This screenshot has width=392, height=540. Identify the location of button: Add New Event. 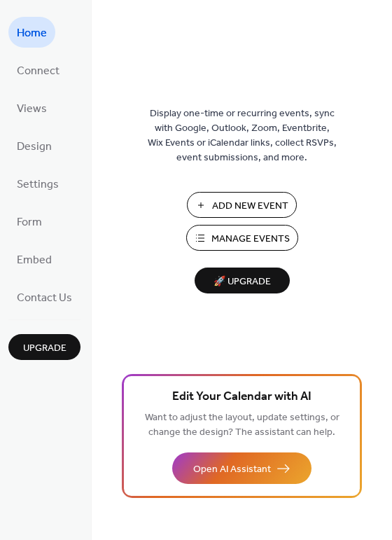
(241, 205).